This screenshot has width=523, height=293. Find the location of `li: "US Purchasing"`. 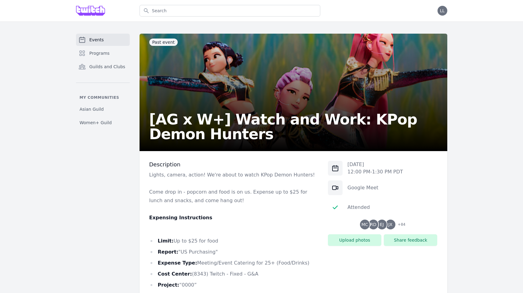

li: "US Purchasing" is located at coordinates (234, 252).